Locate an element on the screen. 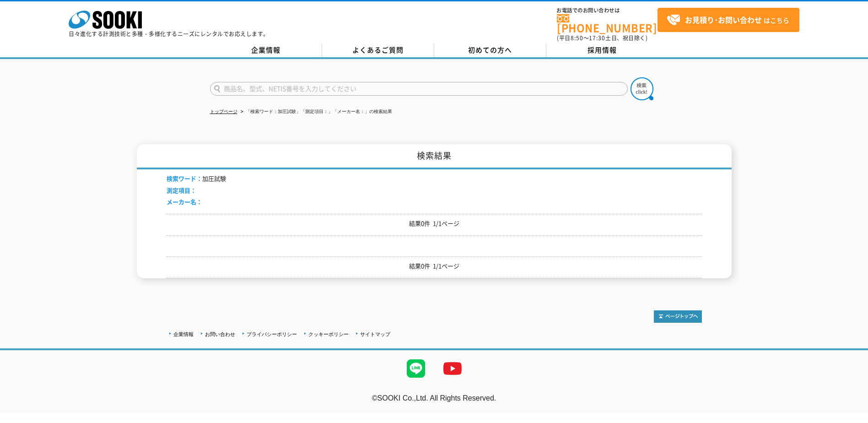  a: クッキーポリシー is located at coordinates (328, 334).